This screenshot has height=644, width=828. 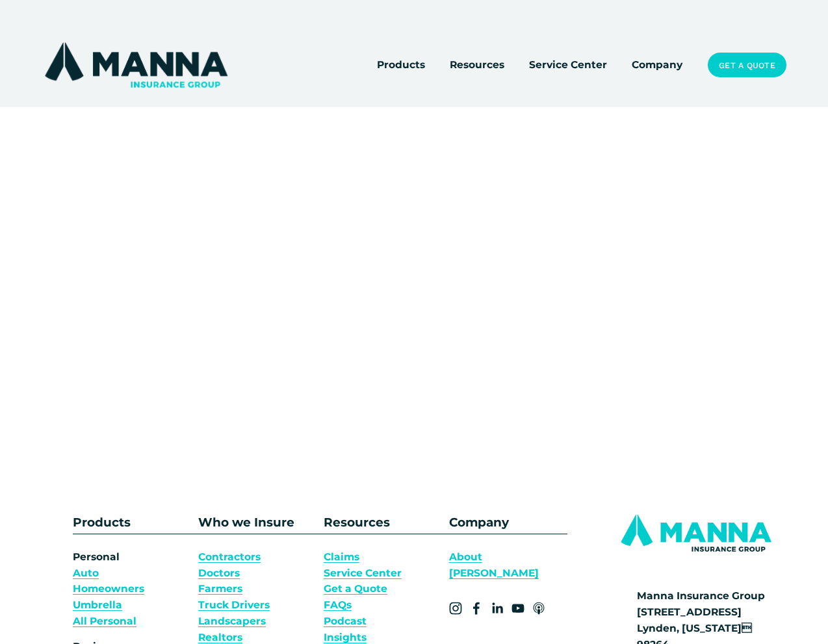 I want to click on a: Apple Podcasts, so click(x=538, y=609).